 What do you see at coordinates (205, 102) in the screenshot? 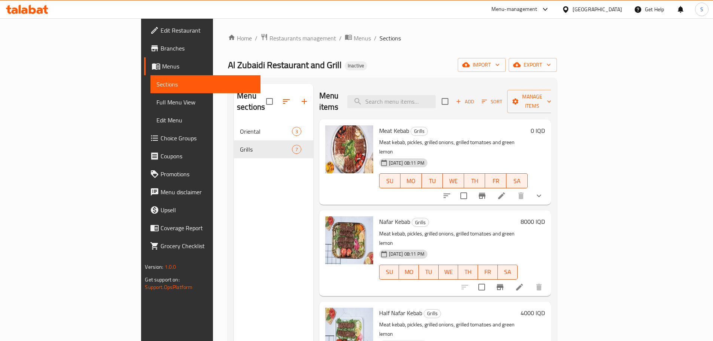
I see `span: Full Menu View` at bounding box center [205, 102].